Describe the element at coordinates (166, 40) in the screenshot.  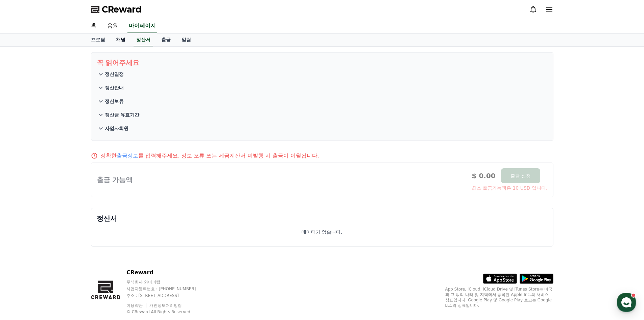
I see `a: 출금` at that location.